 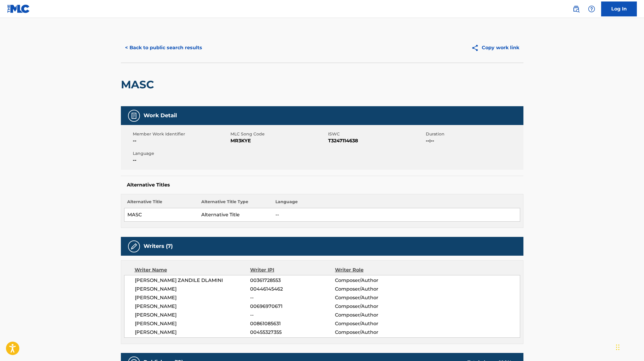 What do you see at coordinates (161, 215) in the screenshot?
I see `td: MASC` at bounding box center [161, 215].